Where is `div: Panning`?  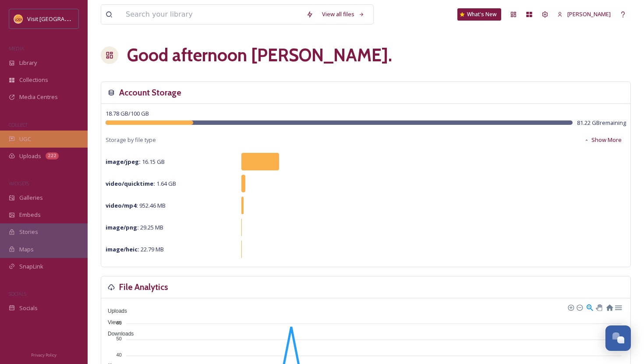
div: Panning is located at coordinates (598, 307).